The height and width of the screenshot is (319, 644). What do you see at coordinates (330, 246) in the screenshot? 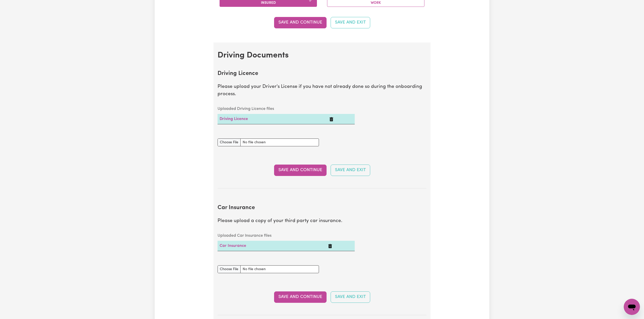
I see `button: Delete Car Insurance` at bounding box center [330, 246].